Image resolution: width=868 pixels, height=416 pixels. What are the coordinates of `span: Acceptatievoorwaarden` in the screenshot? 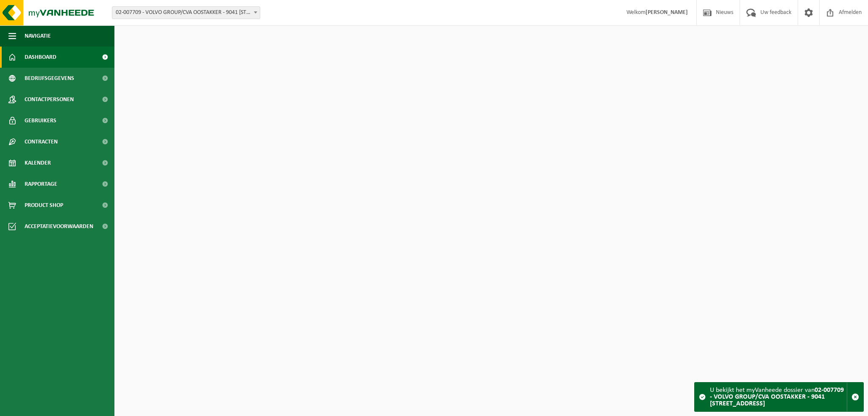 It's located at (59, 226).